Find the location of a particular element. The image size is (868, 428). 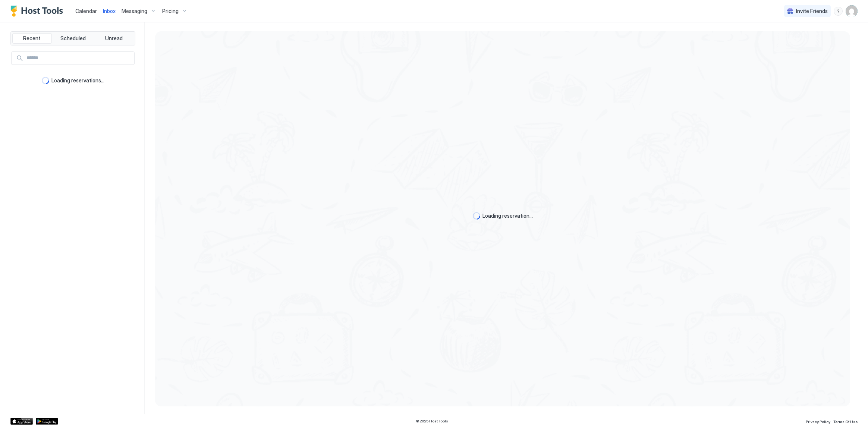

span: Invite Friends is located at coordinates (812, 12).